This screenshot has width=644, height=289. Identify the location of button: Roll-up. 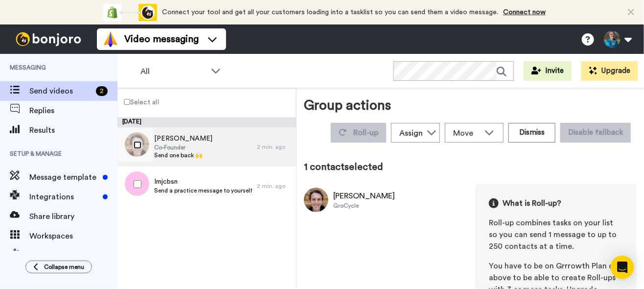
(358, 132).